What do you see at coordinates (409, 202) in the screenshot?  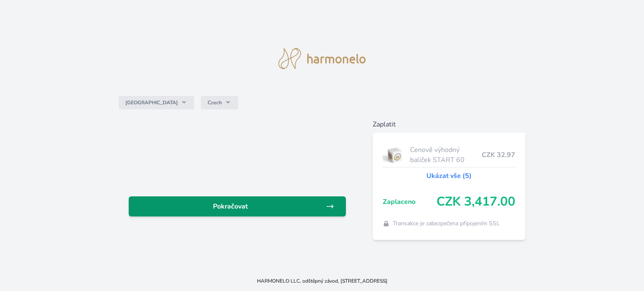 I see `span: Zaplaceno` at bounding box center [409, 202].